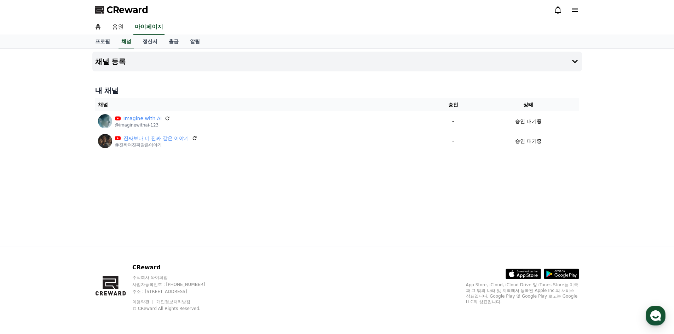 The height and width of the screenshot is (334, 674). Describe the element at coordinates (175, 268) in the screenshot. I see `p: CReward` at that location.